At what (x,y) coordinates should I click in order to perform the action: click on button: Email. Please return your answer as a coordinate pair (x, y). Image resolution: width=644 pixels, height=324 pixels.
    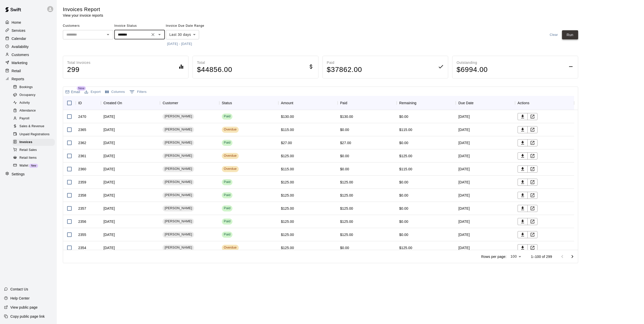
    Looking at the image, I should click on (73, 92).